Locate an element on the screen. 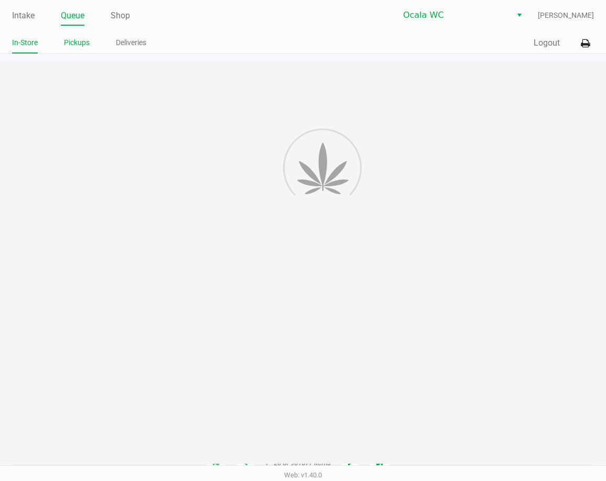  a: Intake is located at coordinates (23, 16).